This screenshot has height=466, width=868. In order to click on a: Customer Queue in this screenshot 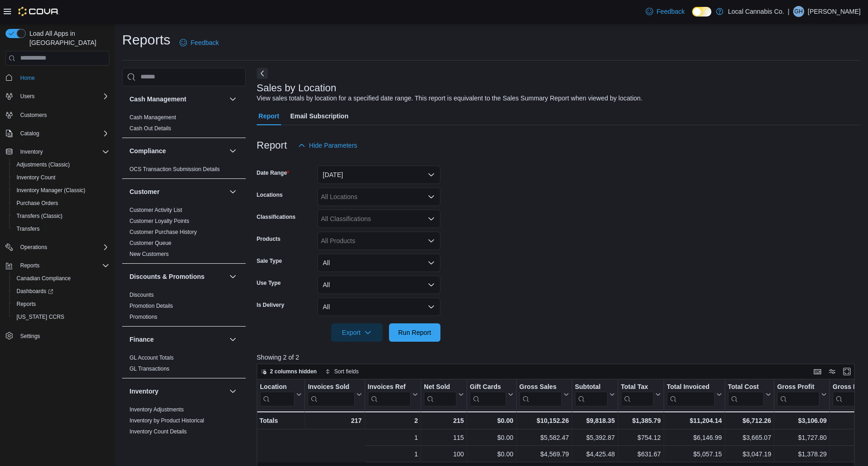, I will do `click(151, 243)`.